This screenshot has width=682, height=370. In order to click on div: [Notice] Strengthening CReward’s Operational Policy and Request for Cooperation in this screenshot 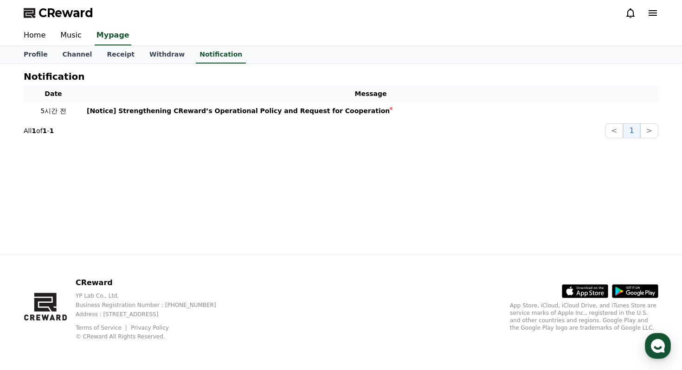, I will do `click(238, 111)`.